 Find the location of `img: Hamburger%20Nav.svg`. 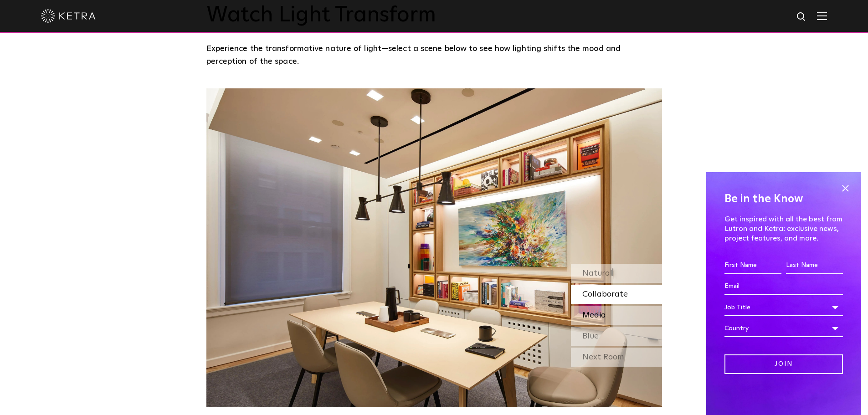

img: Hamburger%20Nav.svg is located at coordinates (822, 16).